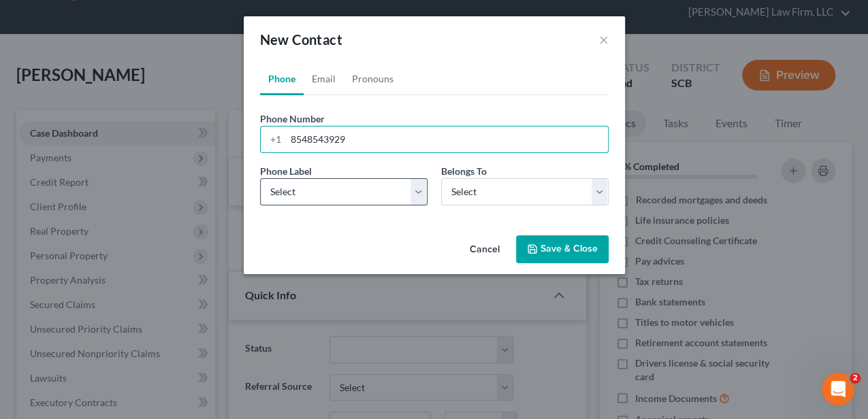  Describe the element at coordinates (463, 171) in the screenshot. I see `span: Belongs To` at that location.